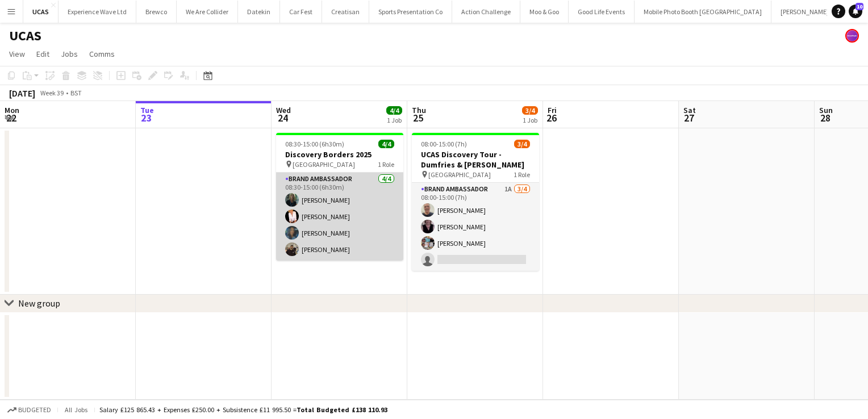 The image size is (868, 419). Describe the element at coordinates (76, 409) in the screenshot. I see `span: All jobs` at that location.